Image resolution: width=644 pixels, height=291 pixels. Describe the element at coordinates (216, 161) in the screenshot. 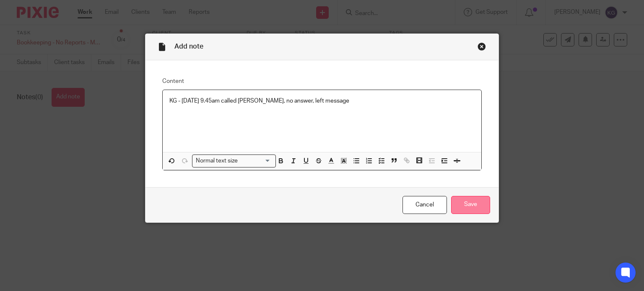

I see `span: Normal text size` at that location.